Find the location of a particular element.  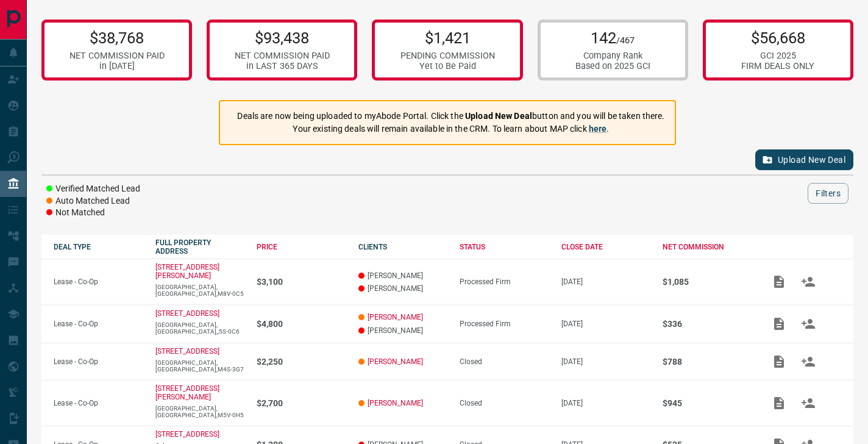

div: DEAL TYPE is located at coordinates (98, 247).